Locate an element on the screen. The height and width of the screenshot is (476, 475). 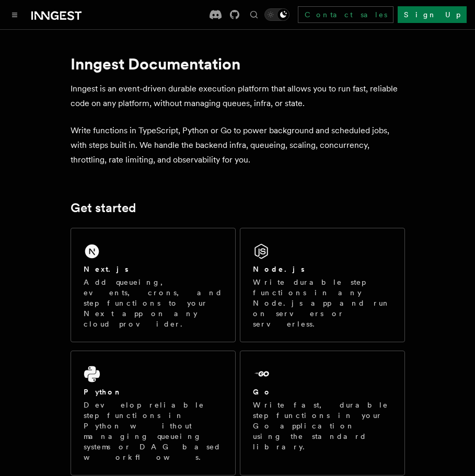
p: Write functions in TypeScript, Python or Go to power background and scheduled jobs, with steps bu... is located at coordinates (238, 145).